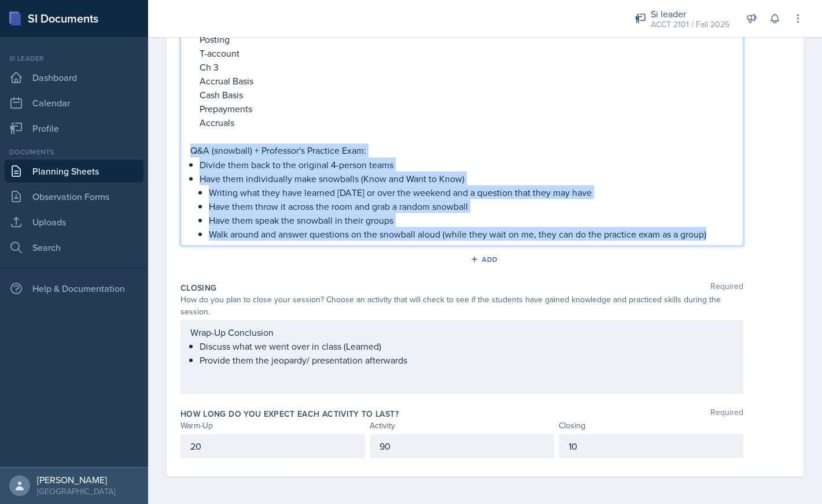 The width and height of the screenshot is (822, 504). I want to click on div: Documents, so click(74, 152).